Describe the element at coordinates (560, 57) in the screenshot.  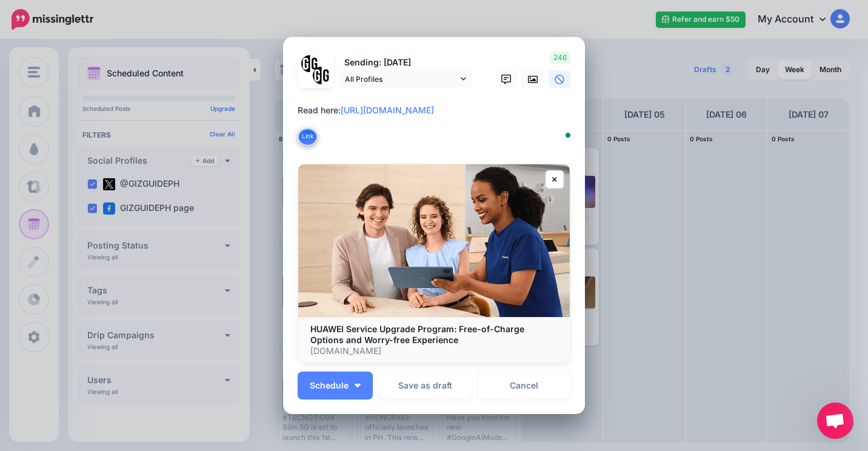
I see `span: 246` at that location.